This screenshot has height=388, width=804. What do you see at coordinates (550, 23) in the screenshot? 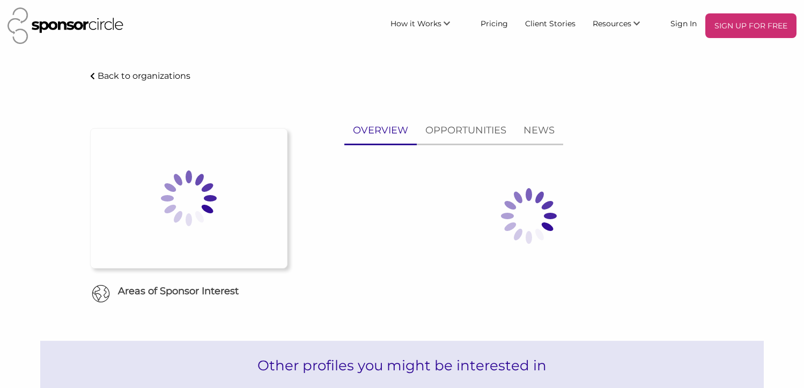
I see `a: Client Stories` at bounding box center [550, 23].